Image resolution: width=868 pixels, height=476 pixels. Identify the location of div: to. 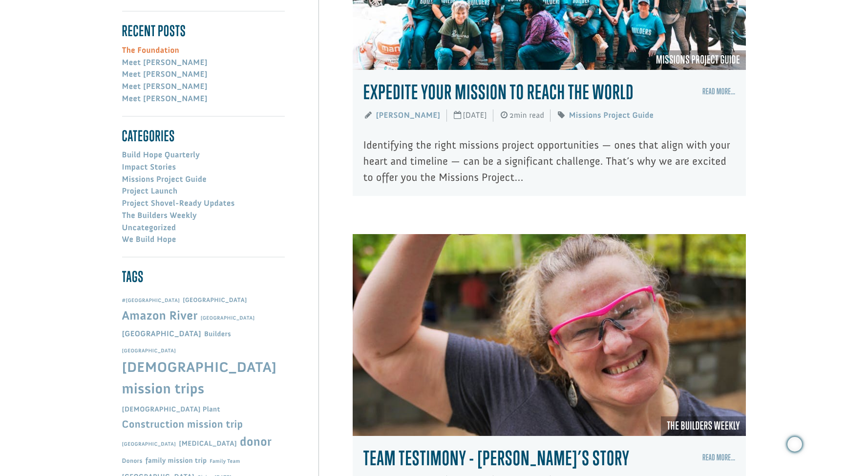
(76, 34).